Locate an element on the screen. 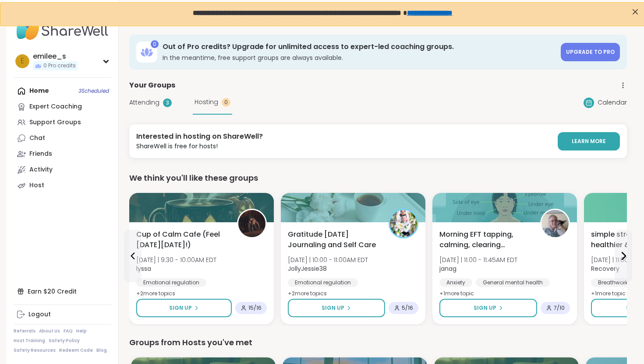 The height and width of the screenshot is (364, 644). span: 0 Pro credits is located at coordinates (59, 65).